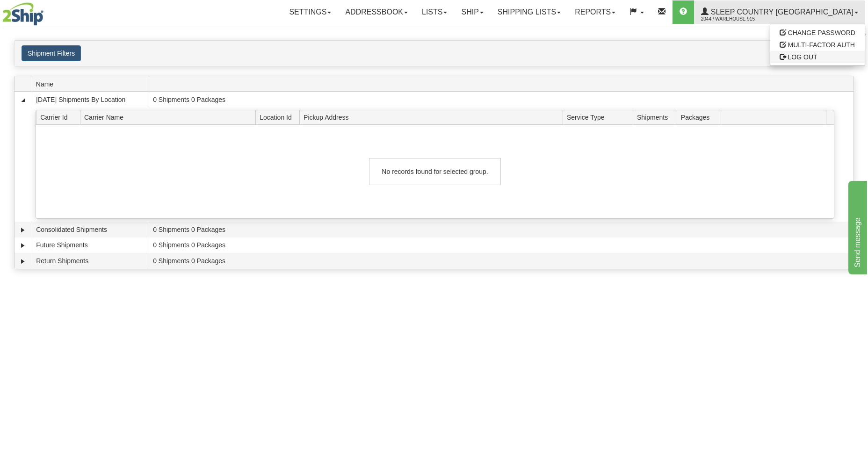 The height and width of the screenshot is (453, 868). Describe the element at coordinates (821, 45) in the screenshot. I see `span: MULTI-FACTOR AUTH` at that location.